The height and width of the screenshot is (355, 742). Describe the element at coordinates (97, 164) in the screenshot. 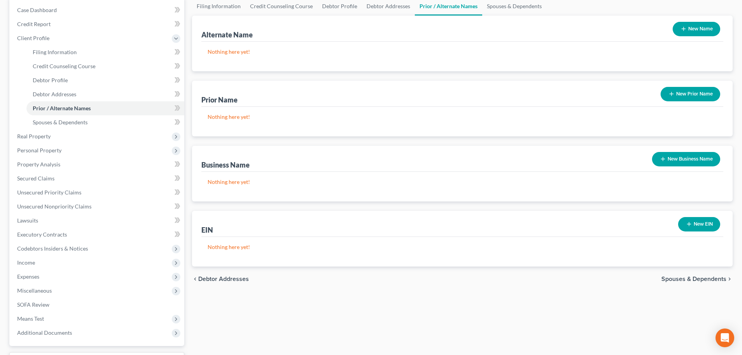

I see `a: Property Analysis` at that location.